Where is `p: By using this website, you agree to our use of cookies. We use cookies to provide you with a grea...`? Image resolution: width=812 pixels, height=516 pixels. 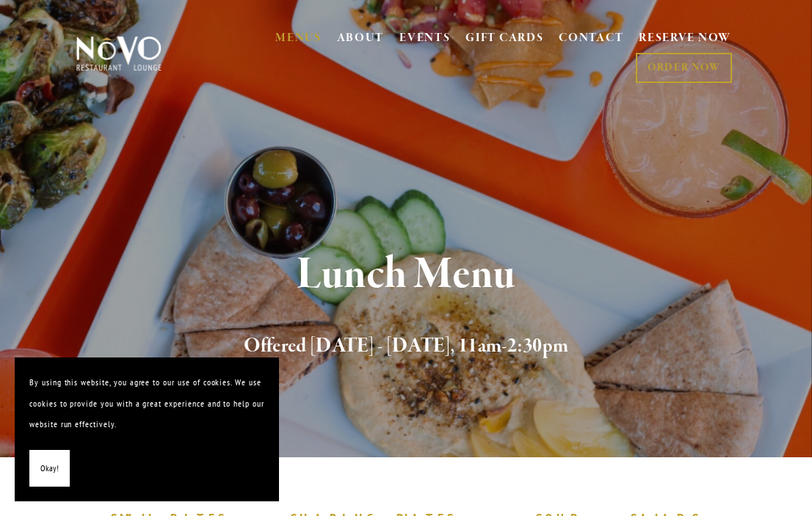 p: By using this website, you agree to our use of cookies. We use cookies to provide you with a grea... is located at coordinates (147, 404).